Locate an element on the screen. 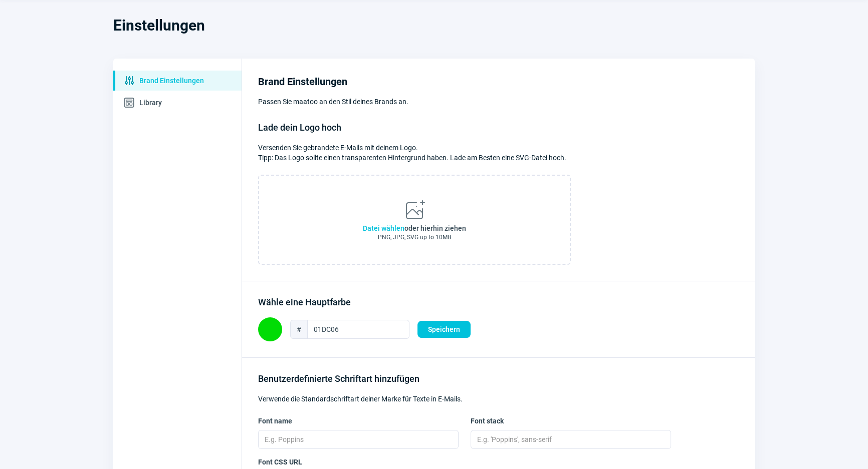  span: Brand Einstellungen is located at coordinates (172, 81).